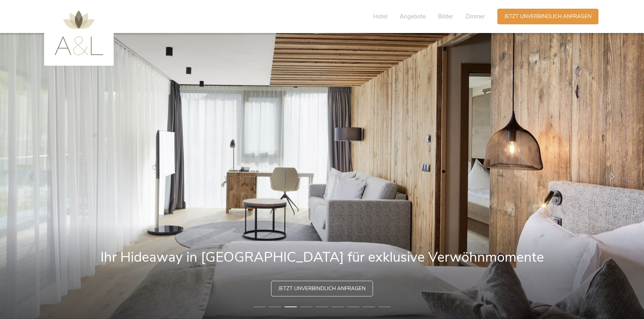  What do you see at coordinates (412, 16) in the screenshot?
I see `span: Angebote` at bounding box center [412, 16].